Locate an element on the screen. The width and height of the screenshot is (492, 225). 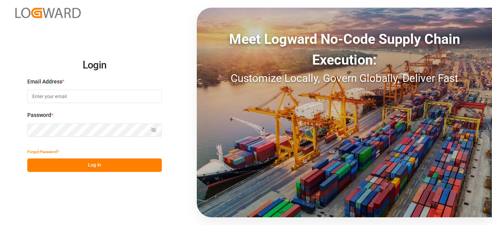
input: Enter your email is located at coordinates (95, 96).